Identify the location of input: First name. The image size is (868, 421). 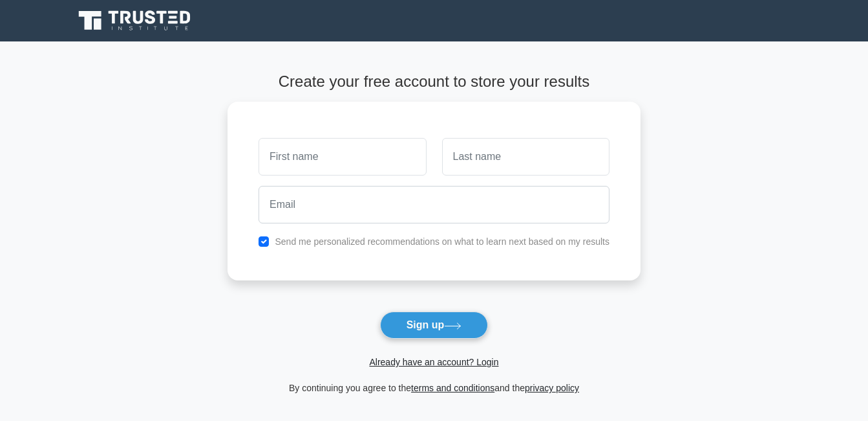
(342, 157).